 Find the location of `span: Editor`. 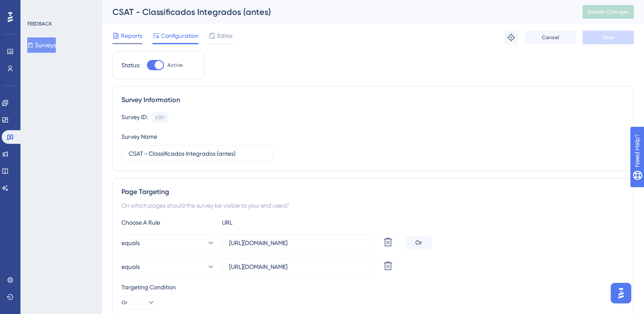

span: Editor is located at coordinates (225, 36).